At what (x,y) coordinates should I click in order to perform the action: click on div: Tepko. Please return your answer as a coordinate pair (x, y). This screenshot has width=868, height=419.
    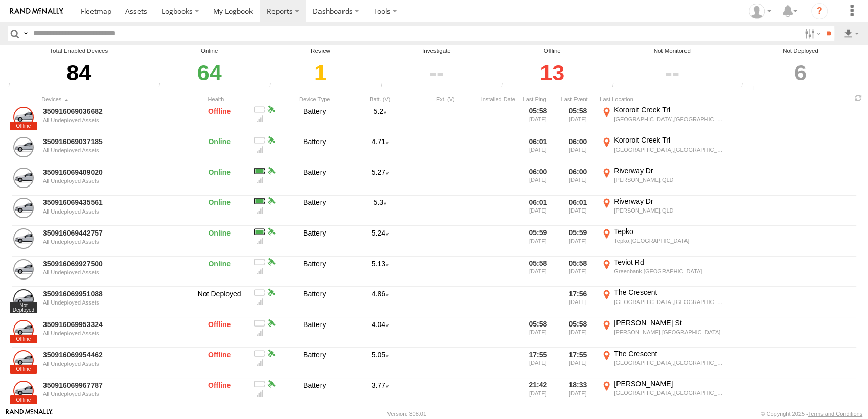
    Looking at the image, I should click on (669, 232).